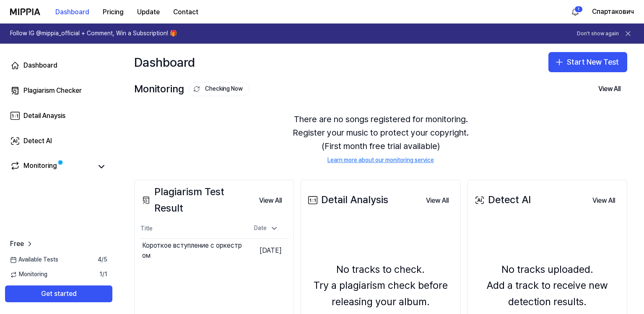  I want to click on button: Get started, so click(58, 294).